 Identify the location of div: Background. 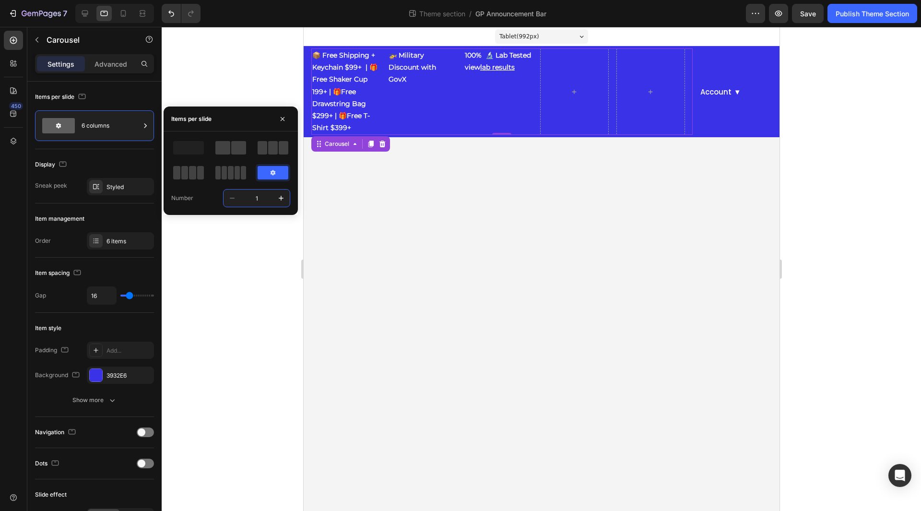
(58, 375).